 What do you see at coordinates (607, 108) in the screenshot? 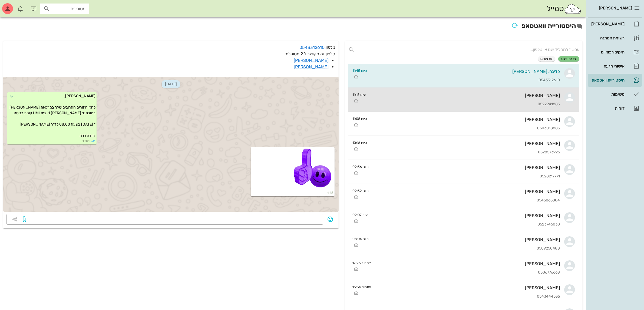
I see `div: דוחות` at bounding box center [607, 108].